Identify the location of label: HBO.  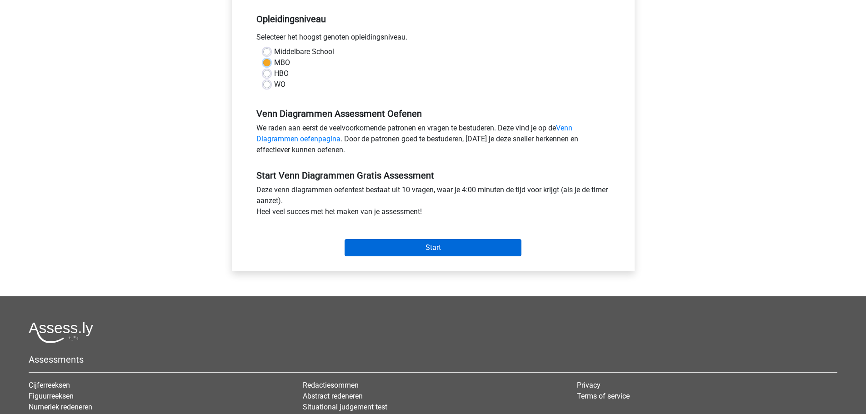
(282, 74).